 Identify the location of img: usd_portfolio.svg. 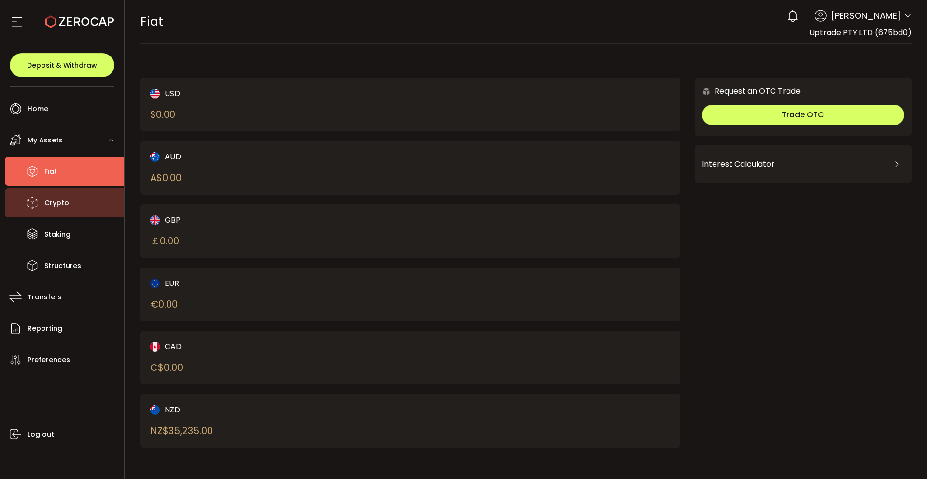
(155, 94).